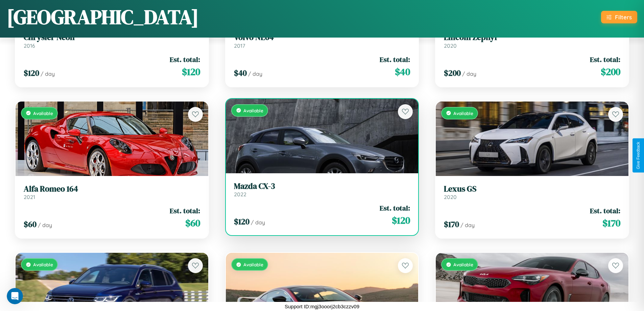  I want to click on h3: Lincoln Zephyr, so click(532, 37).